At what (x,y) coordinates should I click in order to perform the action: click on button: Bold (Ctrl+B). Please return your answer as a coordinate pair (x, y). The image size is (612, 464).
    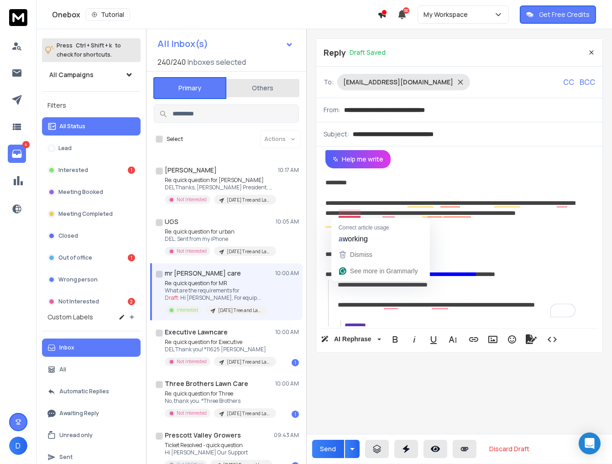
    Looking at the image, I should click on (395, 340).